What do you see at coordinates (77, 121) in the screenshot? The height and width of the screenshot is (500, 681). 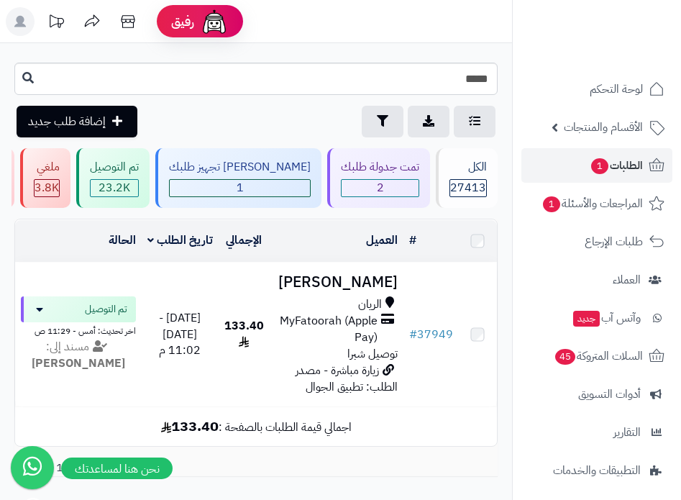 I see `a: إضافة طلب جديد` at bounding box center [77, 121].